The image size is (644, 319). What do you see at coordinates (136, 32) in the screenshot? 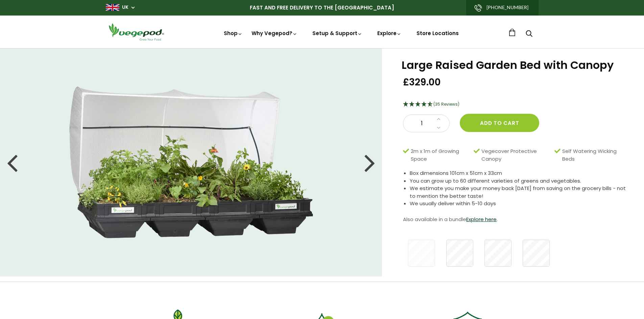
I see `img: Vegepod` at bounding box center [136, 32].